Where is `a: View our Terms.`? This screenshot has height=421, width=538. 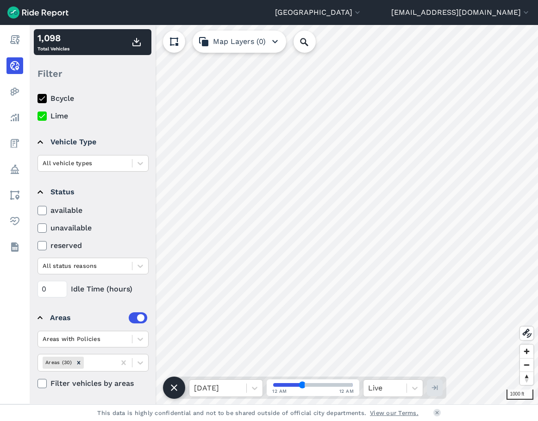
a: View our Terms. is located at coordinates (394, 413).